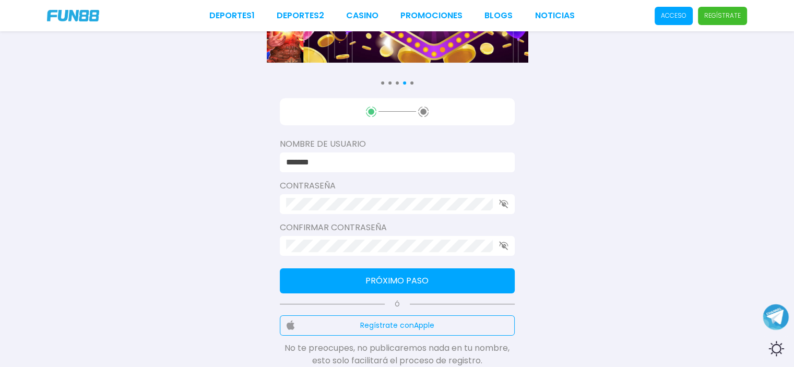 The image size is (794, 367). I want to click on a: Deportes1, so click(232, 16).